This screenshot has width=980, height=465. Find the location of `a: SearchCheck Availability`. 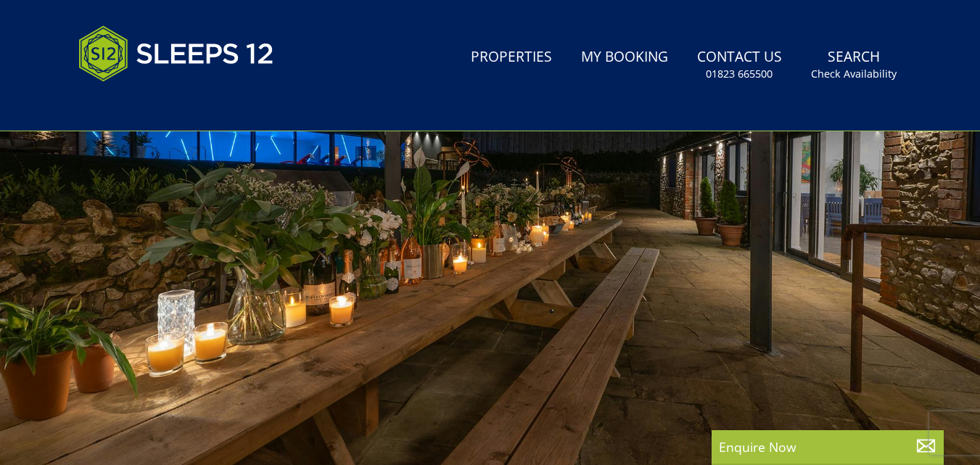

a: SearchCheck Availability is located at coordinates (854, 64).